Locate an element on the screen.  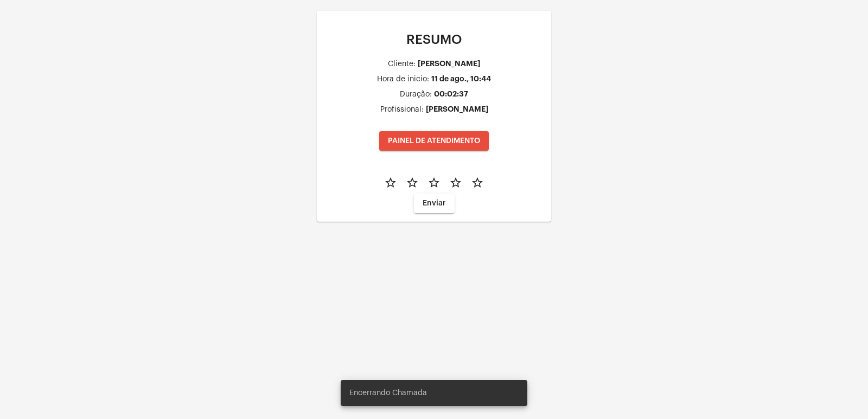
span: PAINEL DE ATENDIMENTO is located at coordinates (434, 141).